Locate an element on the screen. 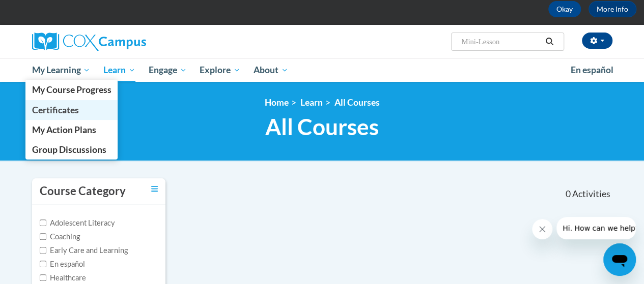  span: En español is located at coordinates (592, 70).